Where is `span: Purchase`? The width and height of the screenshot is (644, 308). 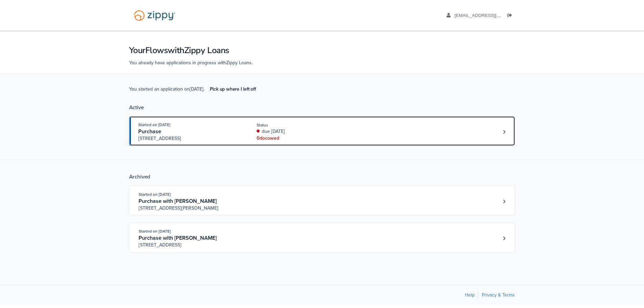
span: Purchase is located at coordinates (150, 132).